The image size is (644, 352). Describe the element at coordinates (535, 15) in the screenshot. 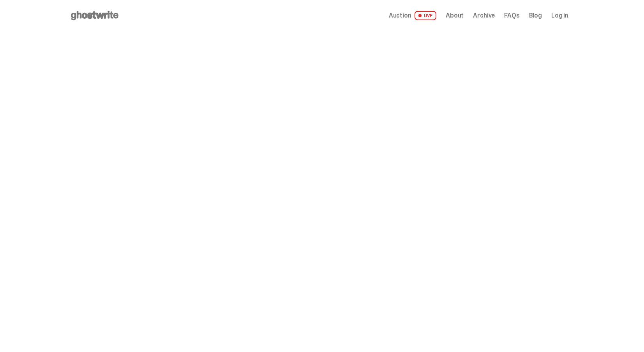

I see `a: Blog` at that location.